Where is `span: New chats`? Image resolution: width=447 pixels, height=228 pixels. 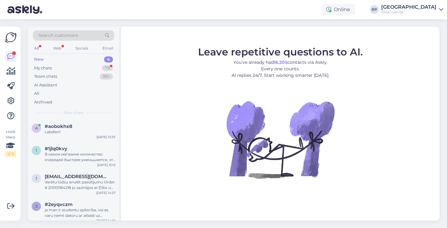 span: New chats is located at coordinates (74, 113).